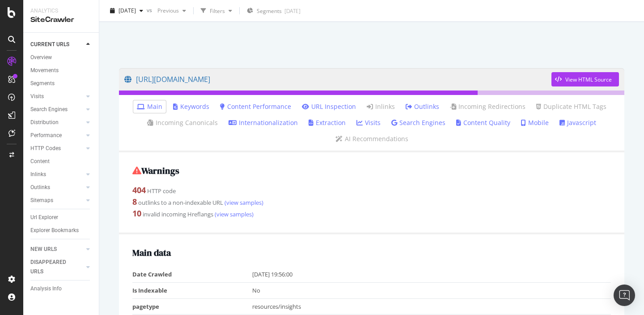 This screenshot has height=315, width=644. Describe the element at coordinates (372, 213) in the screenshot. I see `div: invalid incoming Hreflangs` at that location.